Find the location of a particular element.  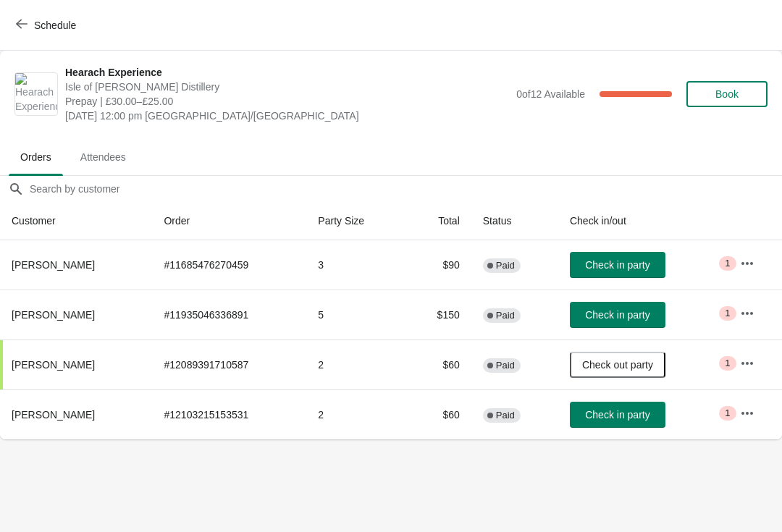

button: Book is located at coordinates (727, 94).